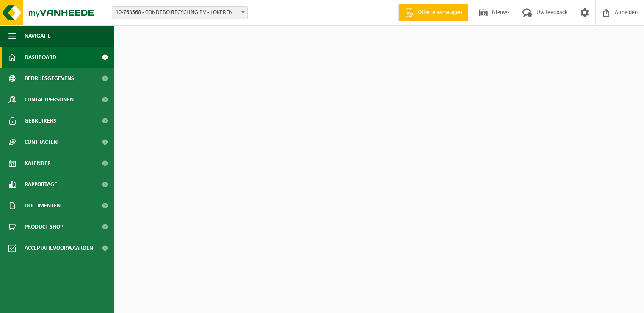 The height and width of the screenshot is (313, 644). What do you see at coordinates (179, 12) in the screenshot?
I see `span: 10-763568 - CONDEBO RECYCLING BV - LOKEREN` at bounding box center [179, 12].